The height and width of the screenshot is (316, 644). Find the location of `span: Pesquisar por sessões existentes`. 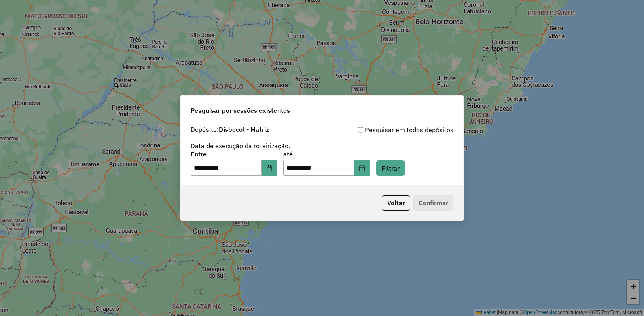

span: Pesquisar por sessões existentes is located at coordinates (240, 110).